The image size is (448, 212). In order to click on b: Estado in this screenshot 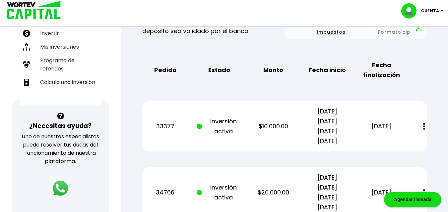, I will do `click(219, 70)`.